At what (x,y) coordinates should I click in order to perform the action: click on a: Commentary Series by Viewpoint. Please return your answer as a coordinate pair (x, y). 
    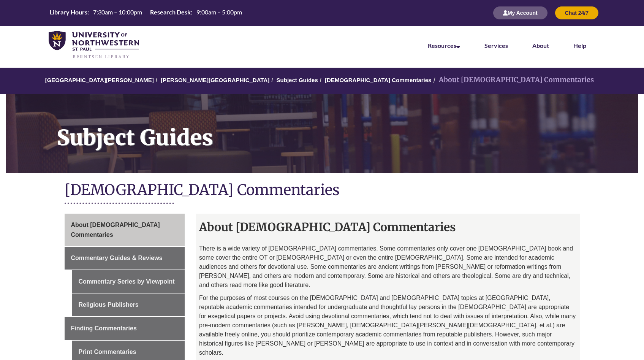
    Looking at the image, I should click on (129, 281).